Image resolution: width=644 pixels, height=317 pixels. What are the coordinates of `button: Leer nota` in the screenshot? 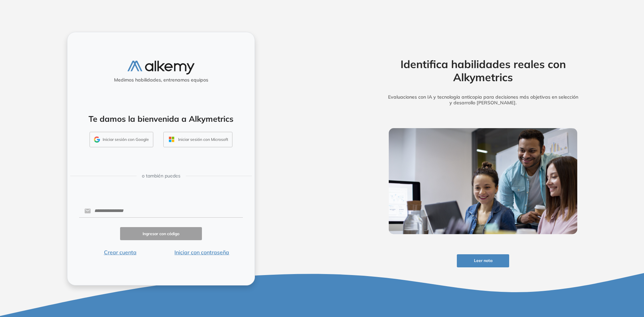 It's located at (483, 261).